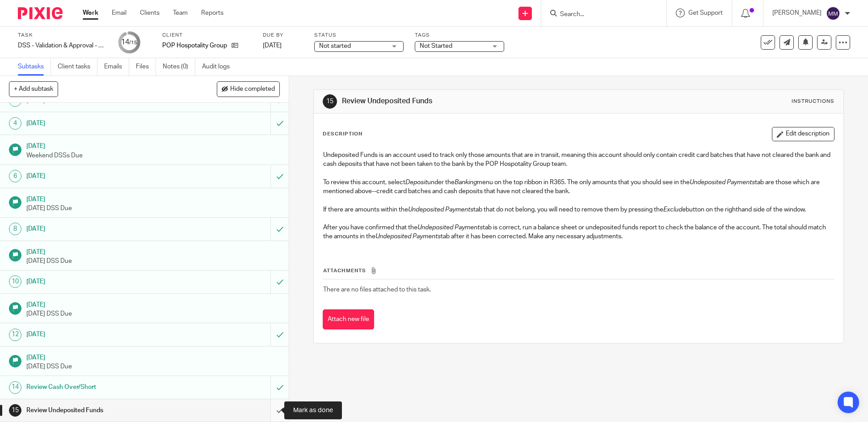 The width and height of the screenshot is (868, 422). What do you see at coordinates (116, 66) in the screenshot?
I see `a: Emails` at bounding box center [116, 66].